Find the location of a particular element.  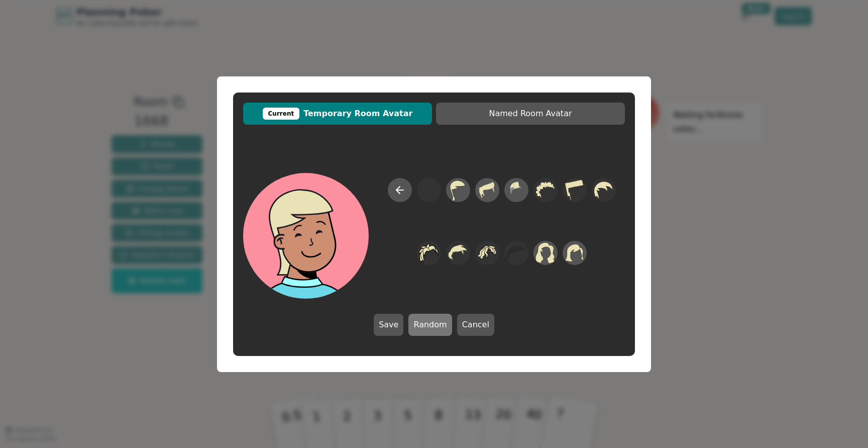

button: Save is located at coordinates (388, 324).